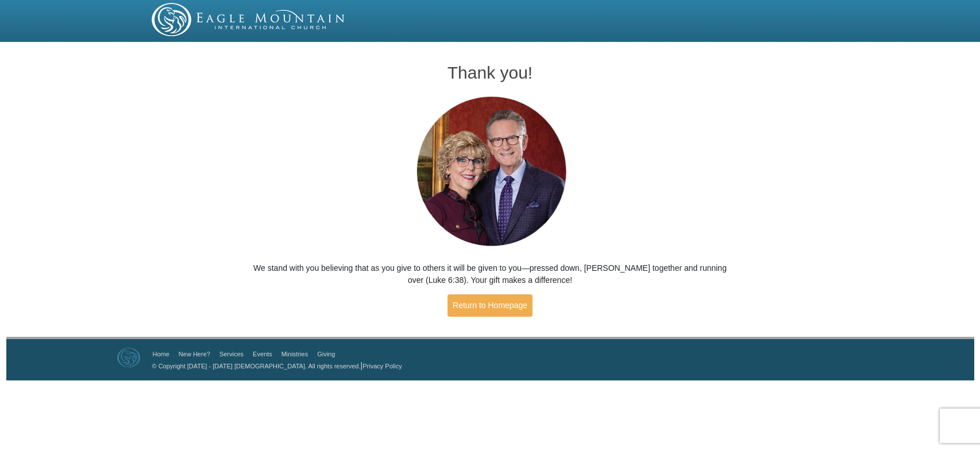 This screenshot has height=451, width=980. I want to click on img: Eagle Mountain International Church, so click(129, 357).